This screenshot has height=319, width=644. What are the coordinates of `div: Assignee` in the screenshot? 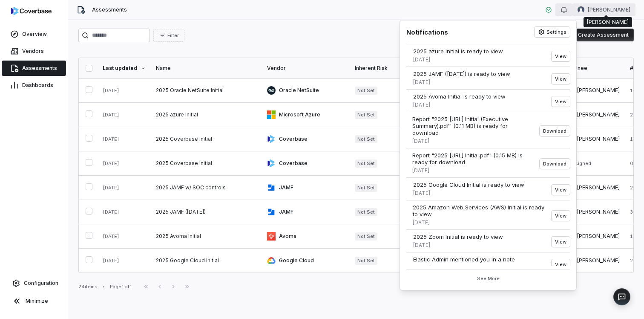 It's located at (591, 68).